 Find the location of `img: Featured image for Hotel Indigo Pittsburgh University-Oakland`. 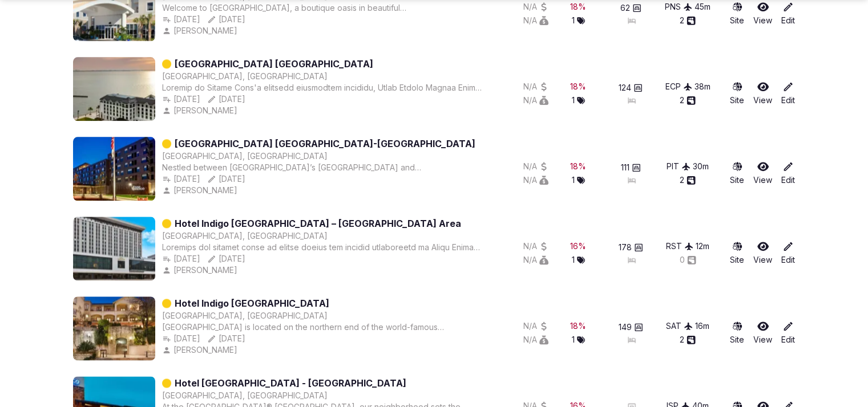

img: Featured image for Hotel Indigo Pittsburgh University-Oakland is located at coordinates (114, 169).